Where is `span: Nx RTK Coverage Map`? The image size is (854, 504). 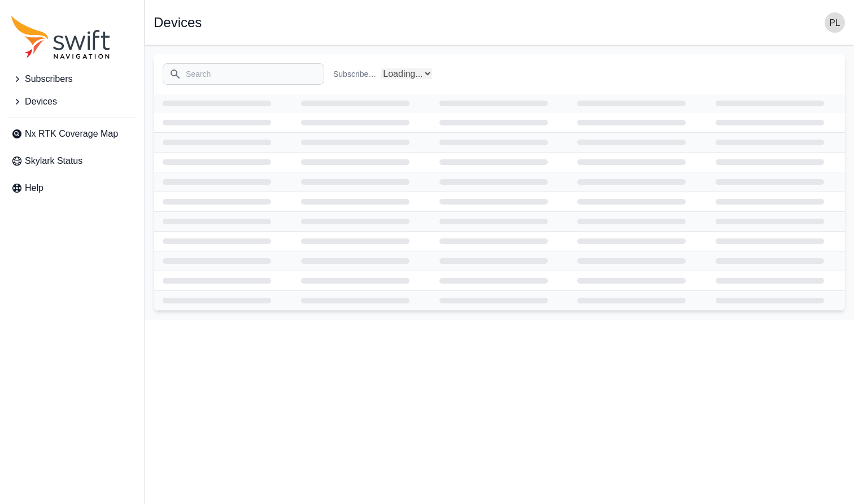
span: Nx RTK Coverage Map is located at coordinates (71, 134).